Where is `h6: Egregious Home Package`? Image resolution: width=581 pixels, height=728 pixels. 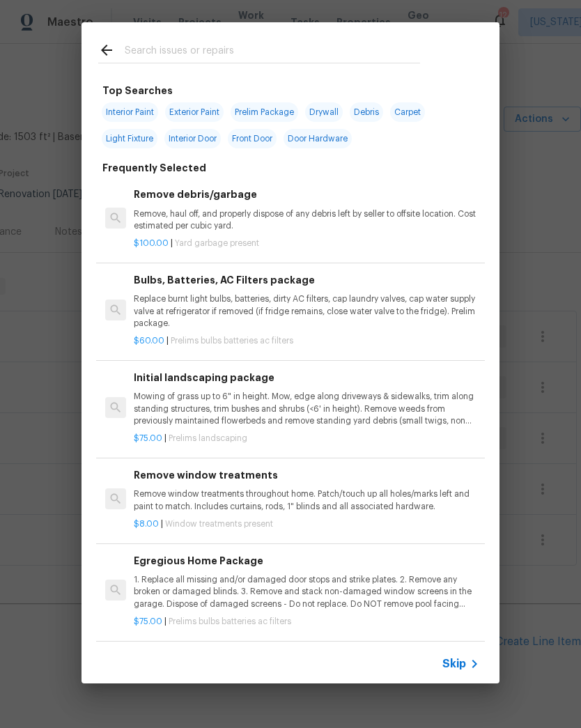
h6: Egregious Home Package is located at coordinates (306, 560).